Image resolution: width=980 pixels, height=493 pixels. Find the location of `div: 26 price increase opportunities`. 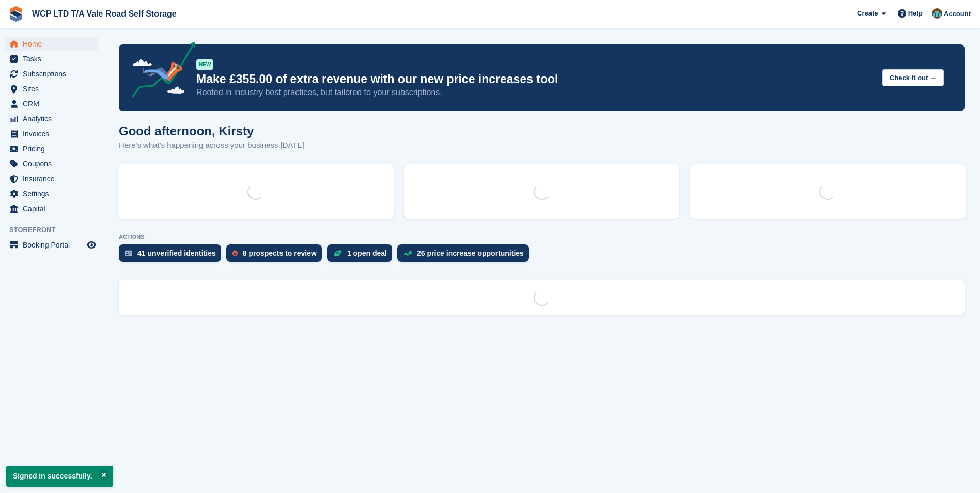

div: 26 price increase opportunities is located at coordinates (470, 253).